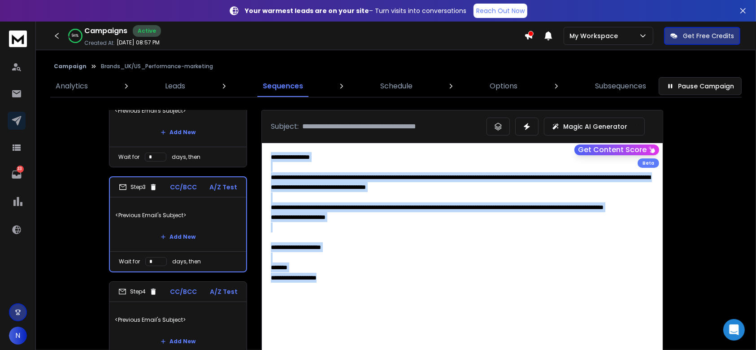 This screenshot has width=756, height=350. I want to click on p: Brands_UK/US_Performance-marketing, so click(157, 66).